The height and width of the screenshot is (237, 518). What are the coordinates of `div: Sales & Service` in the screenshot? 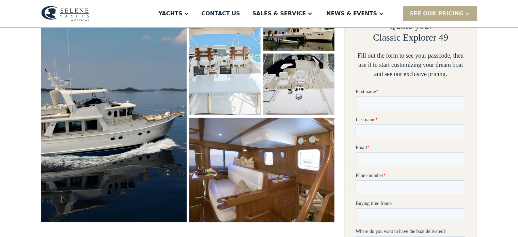 It's located at (279, 14).